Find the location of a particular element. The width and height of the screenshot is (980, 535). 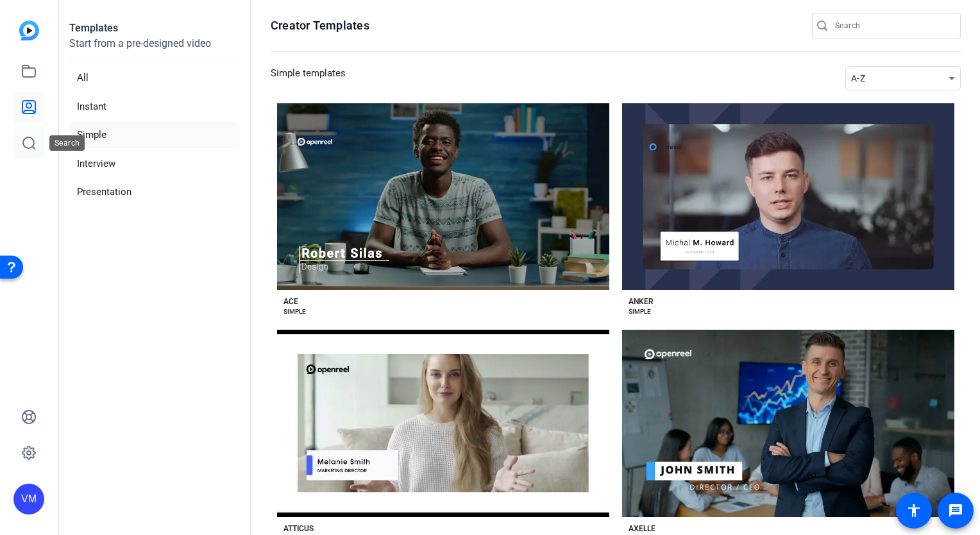

p: Start from a pre-designed video is located at coordinates (154, 49).